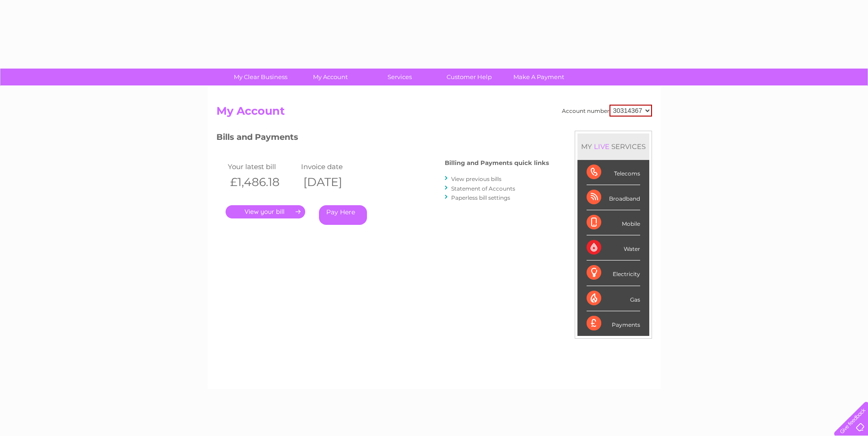  I want to click on th: £1,486.18, so click(262, 182).